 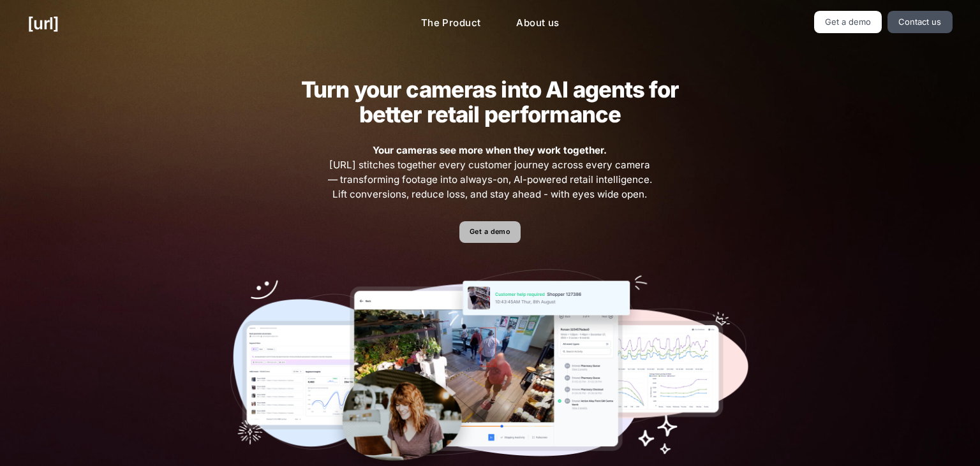 What do you see at coordinates (920, 21) in the screenshot?
I see `a: Contact us` at bounding box center [920, 21].